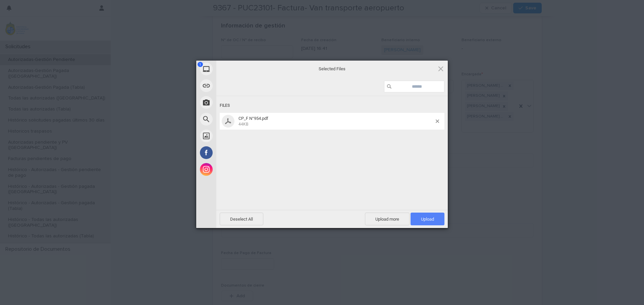  What do you see at coordinates (387, 219) in the screenshot?
I see `span: Upload more` at bounding box center [387, 219].